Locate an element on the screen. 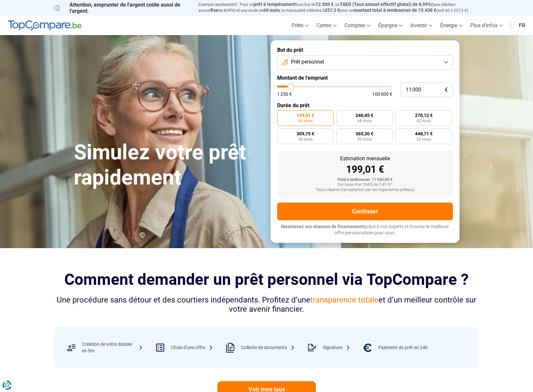 The image size is (533, 392). span: transparence totale is located at coordinates (344, 300).